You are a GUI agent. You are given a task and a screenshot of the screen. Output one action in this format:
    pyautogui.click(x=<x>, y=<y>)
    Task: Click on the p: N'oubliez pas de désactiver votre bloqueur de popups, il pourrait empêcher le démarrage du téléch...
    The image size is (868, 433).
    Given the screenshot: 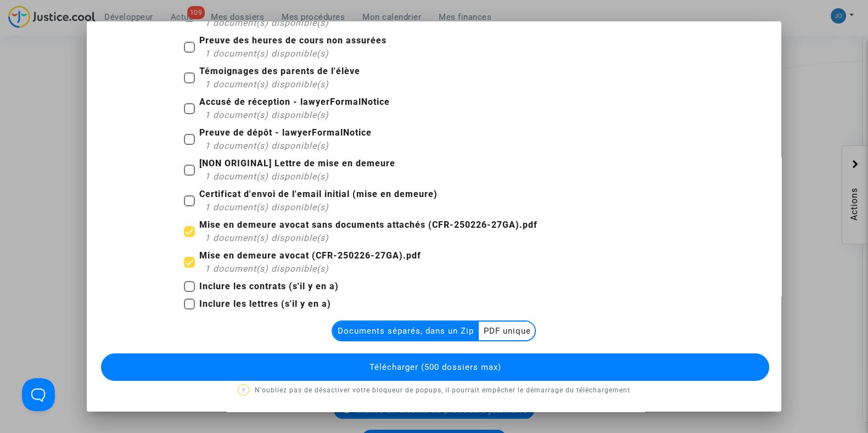 What is the action you would take?
    pyautogui.click(x=434, y=390)
    